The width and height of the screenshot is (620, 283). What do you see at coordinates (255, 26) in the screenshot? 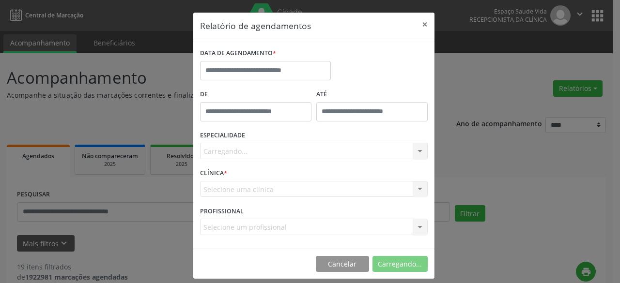
I see `h5: Relatório de agendamentos` at bounding box center [255, 26].